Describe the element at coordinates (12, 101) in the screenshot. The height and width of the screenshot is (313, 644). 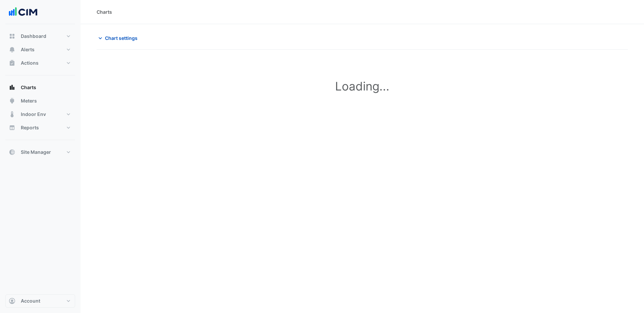
I see `app-icon: Meters` at that location.